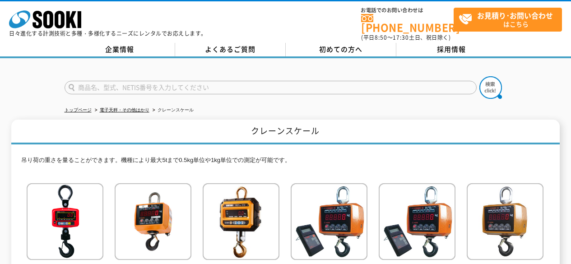  What do you see at coordinates (510, 19) in the screenshot?
I see `span: はこちら` at bounding box center [510, 19].